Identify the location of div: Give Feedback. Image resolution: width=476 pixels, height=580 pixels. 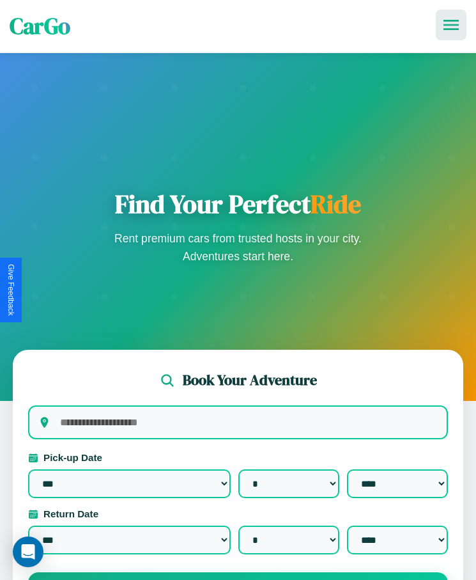
(11, 289).